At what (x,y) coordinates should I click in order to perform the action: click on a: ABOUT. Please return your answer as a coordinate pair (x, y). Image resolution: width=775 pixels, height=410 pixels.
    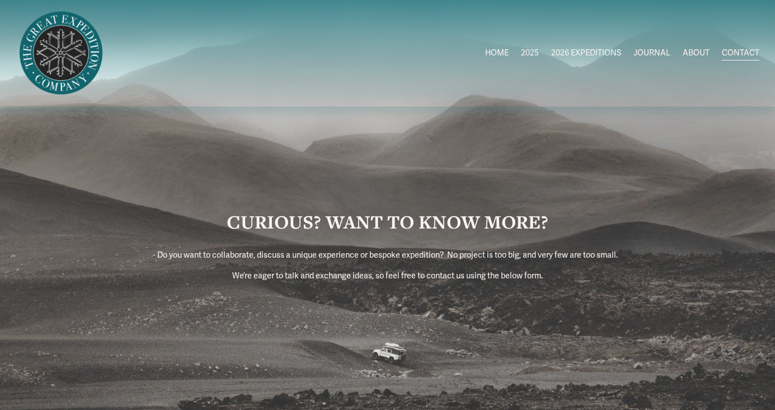
    Looking at the image, I should click on (696, 53).